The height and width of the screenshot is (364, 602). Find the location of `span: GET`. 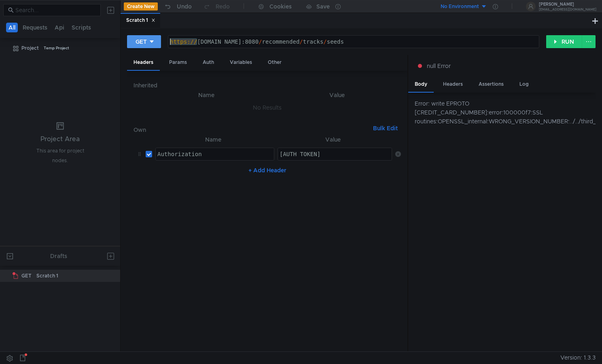

span: GET is located at coordinates (26, 276).